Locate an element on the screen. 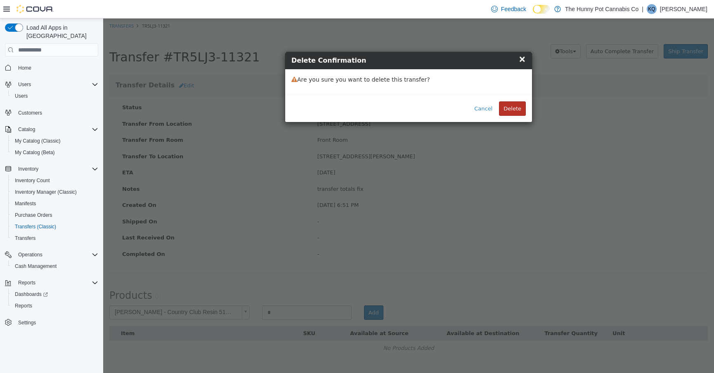 The height and width of the screenshot is (373, 714). a: Feedback is located at coordinates (508, 9).